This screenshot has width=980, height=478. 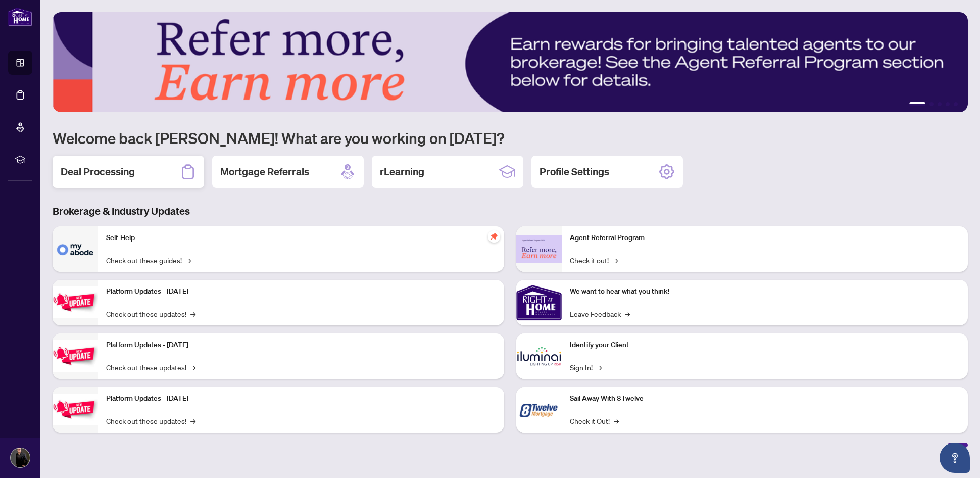 What do you see at coordinates (97, 172) in the screenshot?
I see `h2: Deal Processing` at bounding box center [97, 172].